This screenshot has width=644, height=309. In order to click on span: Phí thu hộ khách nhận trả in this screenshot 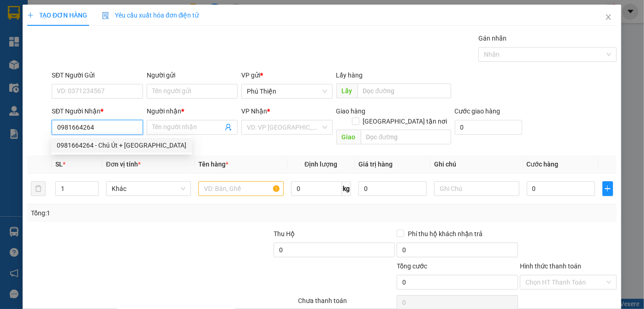, I will do `click(446, 234)`.